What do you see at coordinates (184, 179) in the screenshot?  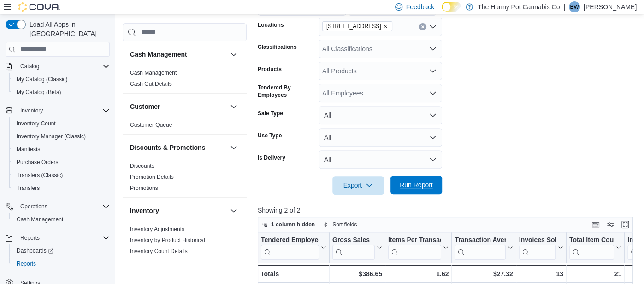 I see `div: Discounts & Promotions` at bounding box center [184, 179].